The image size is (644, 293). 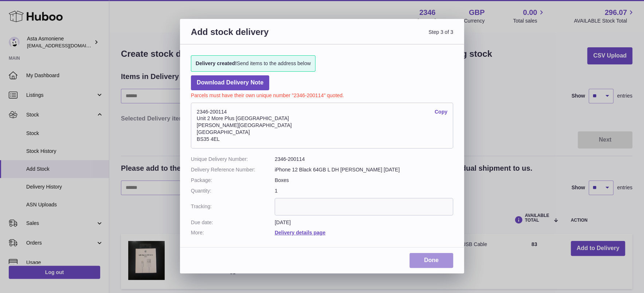 What do you see at coordinates (256, 36) in the screenshot?
I see `h3: Add stock delivery` at bounding box center [256, 36].